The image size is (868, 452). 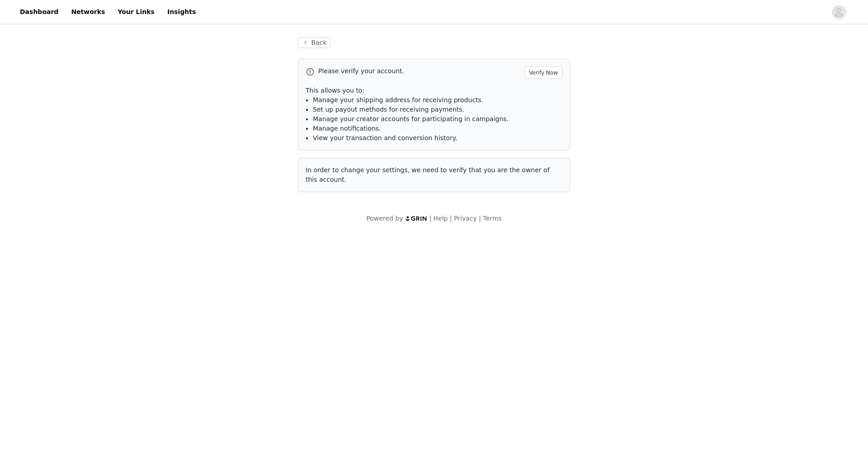 I want to click on p: Please verify your account., so click(x=420, y=71).